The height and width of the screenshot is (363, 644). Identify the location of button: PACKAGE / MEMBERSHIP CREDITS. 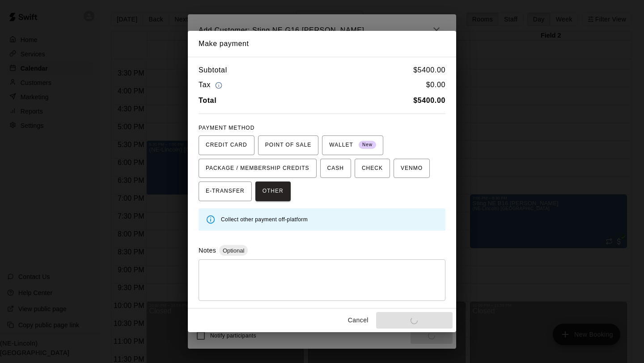
(257, 168).